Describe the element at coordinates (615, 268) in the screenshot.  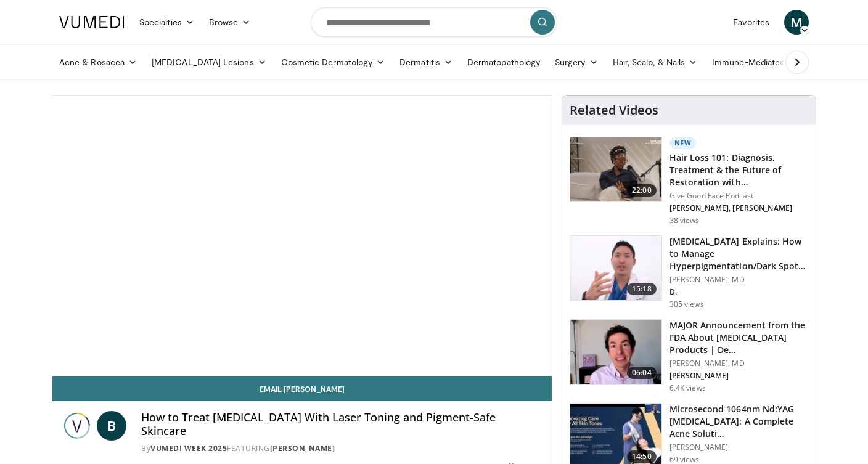
I see `img: e1503c37-a13a-4aad-9ea8-1e9b5ff728e6.150x105_q85_crop-smart_upscale.jpg` at that location.